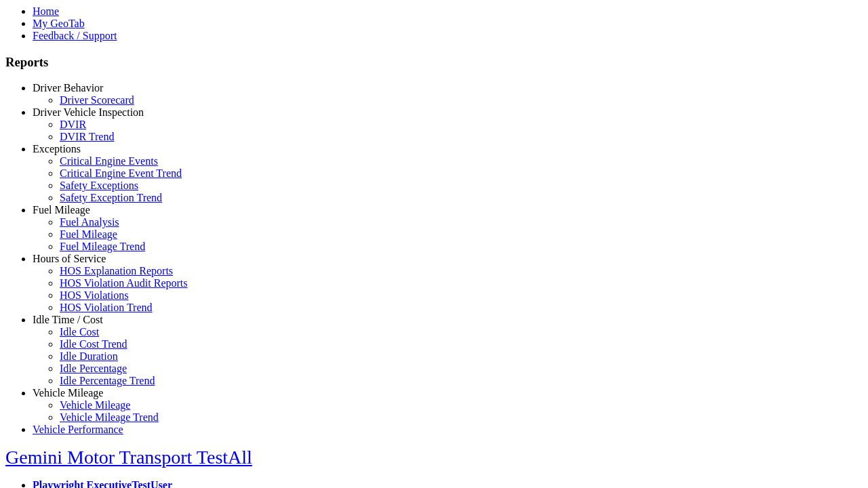  Describe the element at coordinates (93, 368) in the screenshot. I see `a: Idle Percentage` at that location.